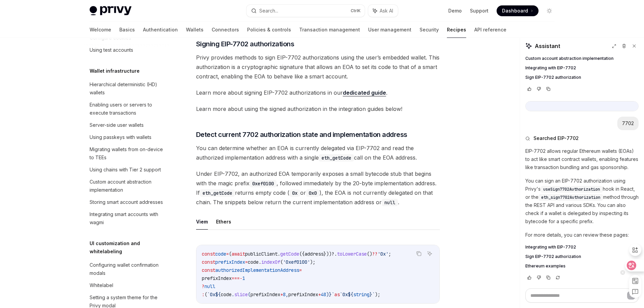 The image size is (644, 308). I want to click on span: slice, so click(241, 295).